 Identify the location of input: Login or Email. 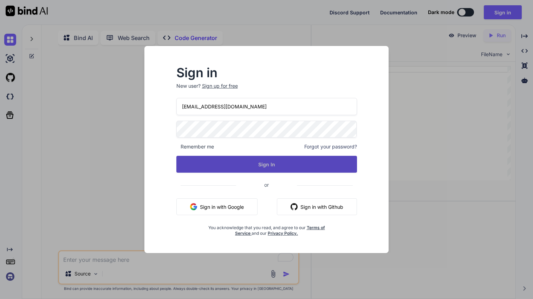
(267, 106).